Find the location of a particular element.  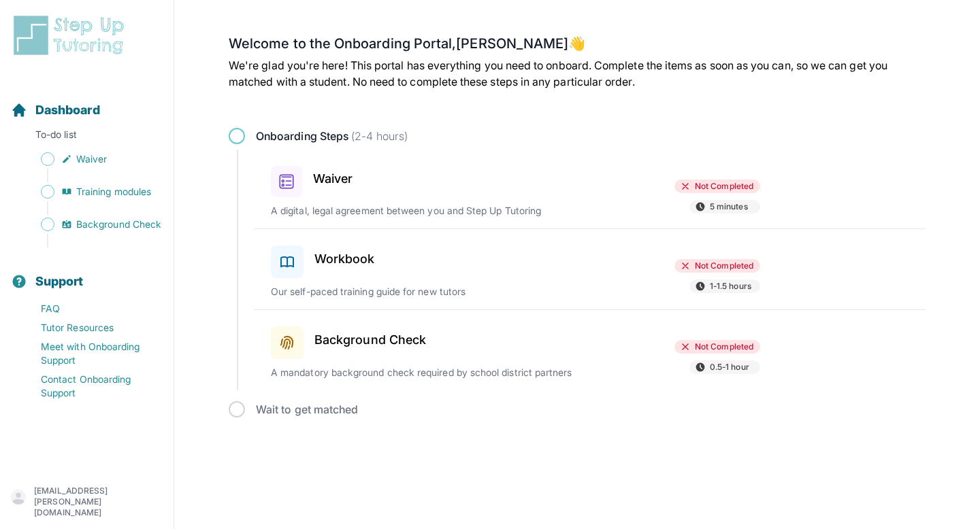

span: Dashboard is located at coordinates (67, 111).